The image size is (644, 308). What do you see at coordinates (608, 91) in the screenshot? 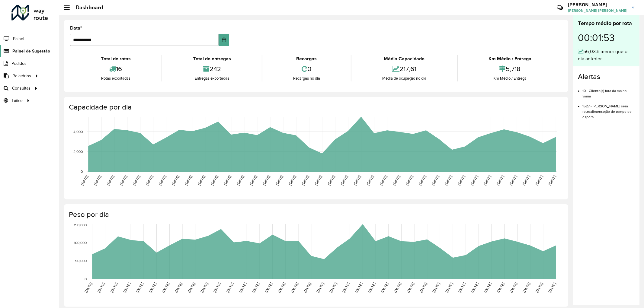
I see `li: 10 - Cliente(s) fora da malha viária` at bounding box center [608, 91].